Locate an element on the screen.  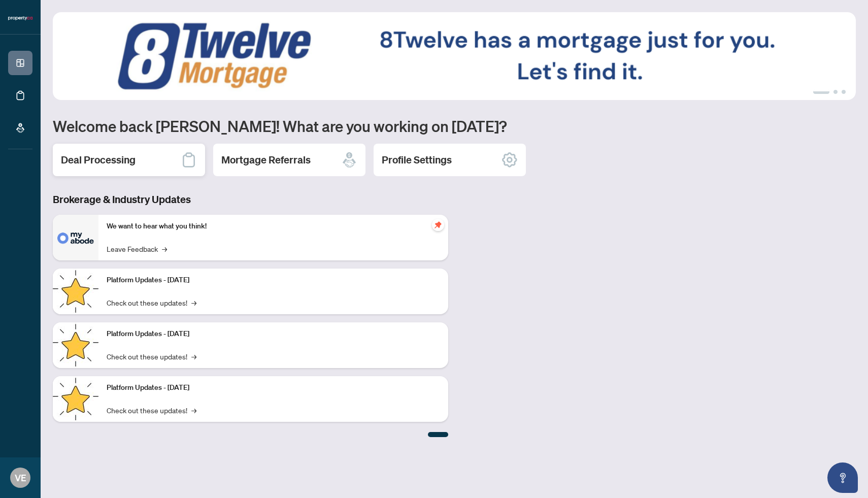
span: pushpin is located at coordinates (438, 225).